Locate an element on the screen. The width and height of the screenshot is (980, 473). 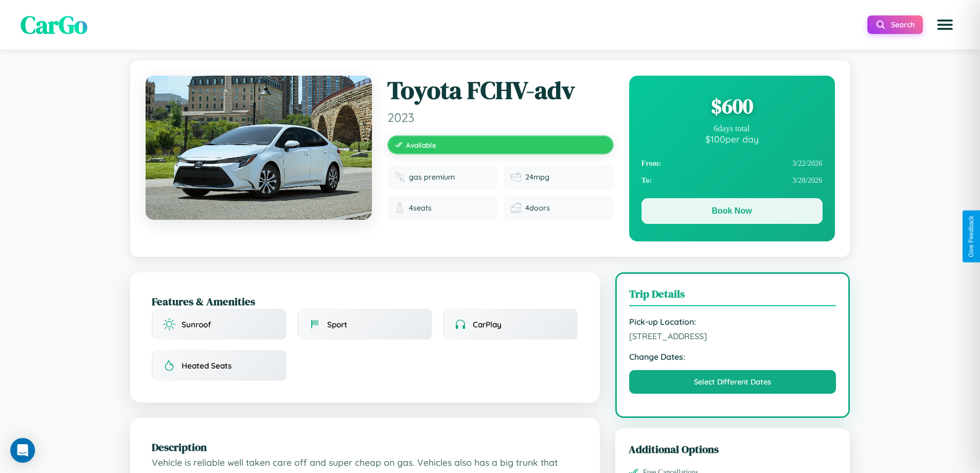
strong: To: is located at coordinates (647, 180).